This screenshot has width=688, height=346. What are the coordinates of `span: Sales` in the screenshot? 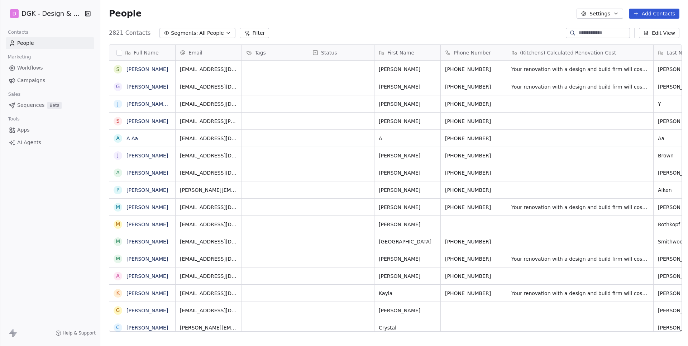 It's located at (14, 94).